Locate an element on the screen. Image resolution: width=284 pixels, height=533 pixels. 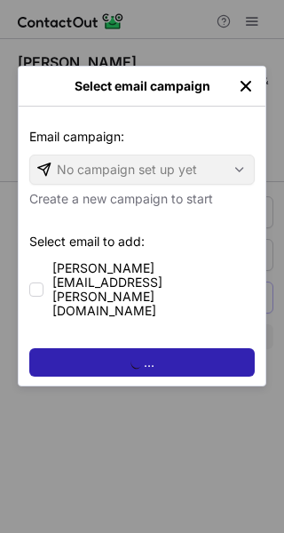
img: loading is located at coordinates (137, 362).